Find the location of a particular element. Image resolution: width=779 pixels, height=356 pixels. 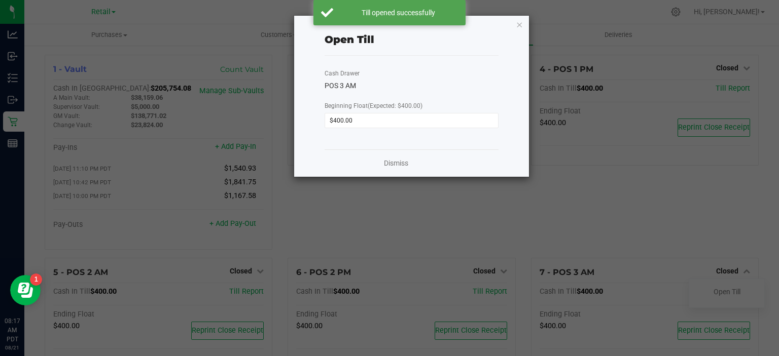

span: 1 is located at coordinates (6, 6).